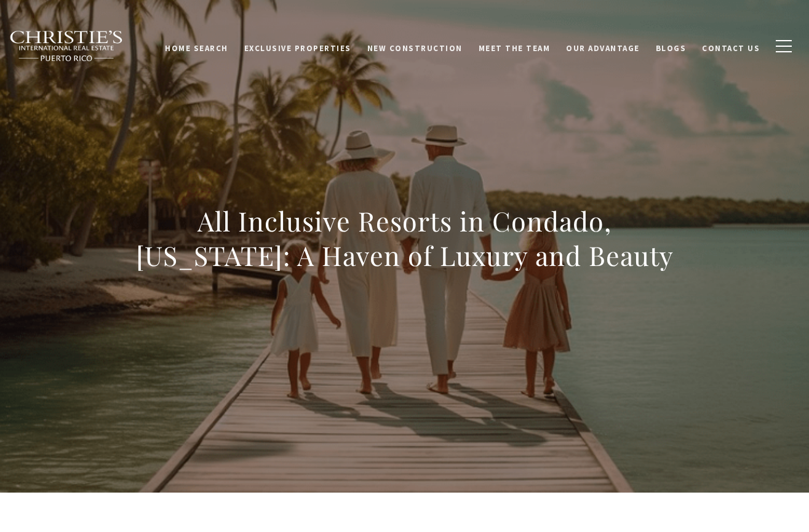 This screenshot has height=532, width=809. I want to click on a: Meet the Team, so click(515, 46).